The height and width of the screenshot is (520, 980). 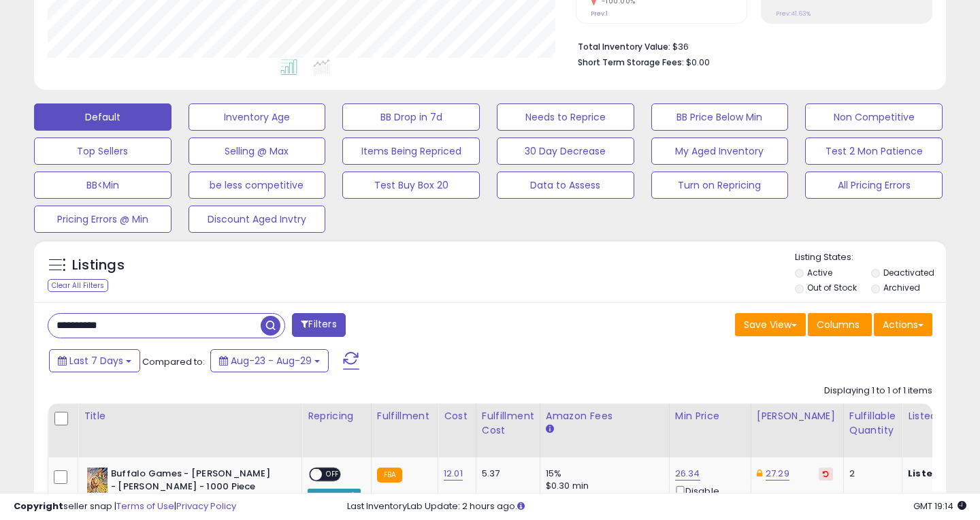 What do you see at coordinates (720, 151) in the screenshot?
I see `button: My Aged Inventory` at bounding box center [720, 151].